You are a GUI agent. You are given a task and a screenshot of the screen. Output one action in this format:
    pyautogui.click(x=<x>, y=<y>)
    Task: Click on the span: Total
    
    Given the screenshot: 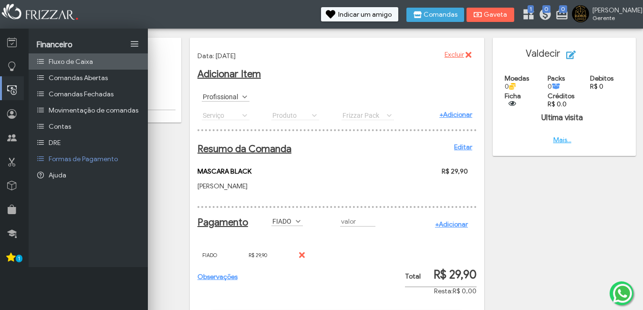 What is the action you would take?
    pyautogui.click(x=413, y=276)
    